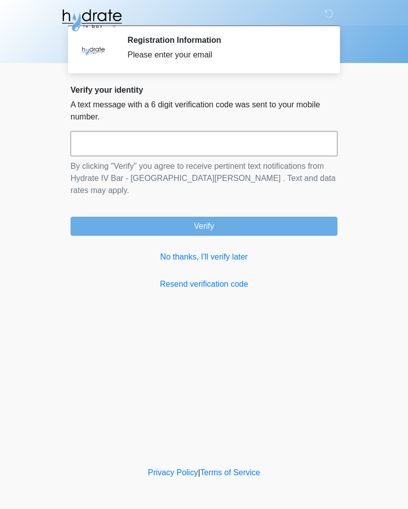 Image resolution: width=408 pixels, height=509 pixels. Describe the element at coordinates (204, 284) in the screenshot. I see `a: Resend verification code` at that location.